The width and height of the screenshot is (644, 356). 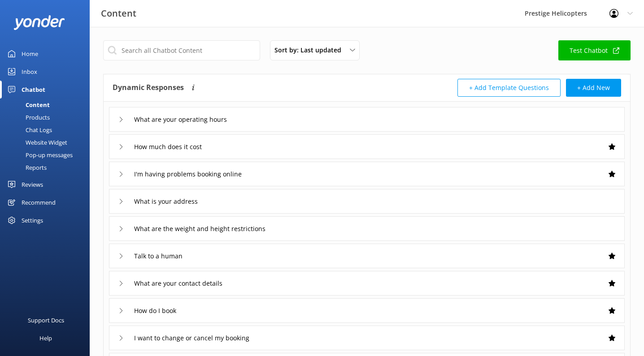 I want to click on div: Help, so click(x=46, y=338).